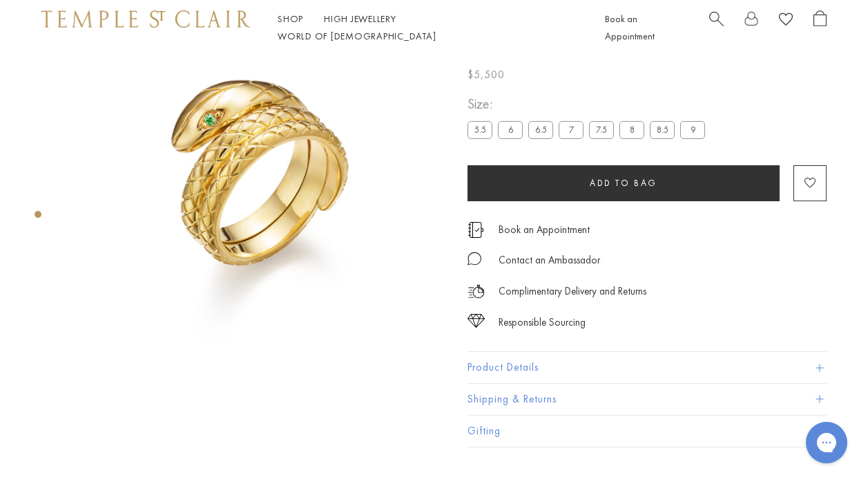 The height and width of the screenshot is (482, 868). What do you see at coordinates (541, 130) in the screenshot?
I see `label: 6.5` at bounding box center [541, 130].